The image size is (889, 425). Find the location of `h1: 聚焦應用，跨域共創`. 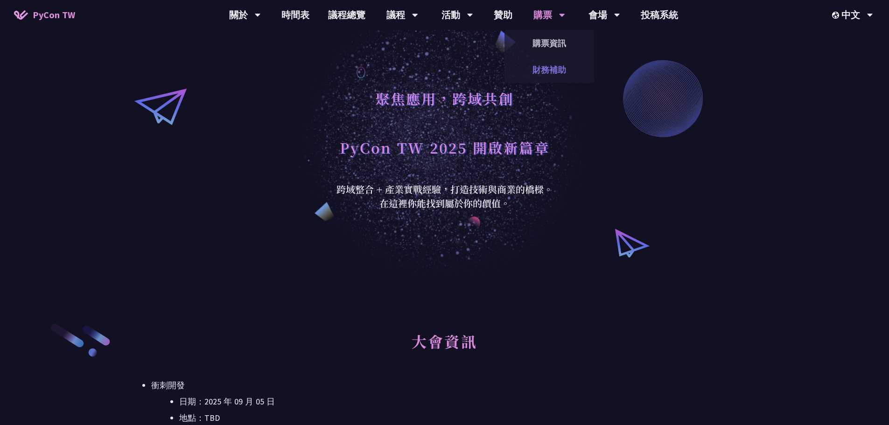

h1: 聚焦應用，跨域共創 is located at coordinates (444, 98).